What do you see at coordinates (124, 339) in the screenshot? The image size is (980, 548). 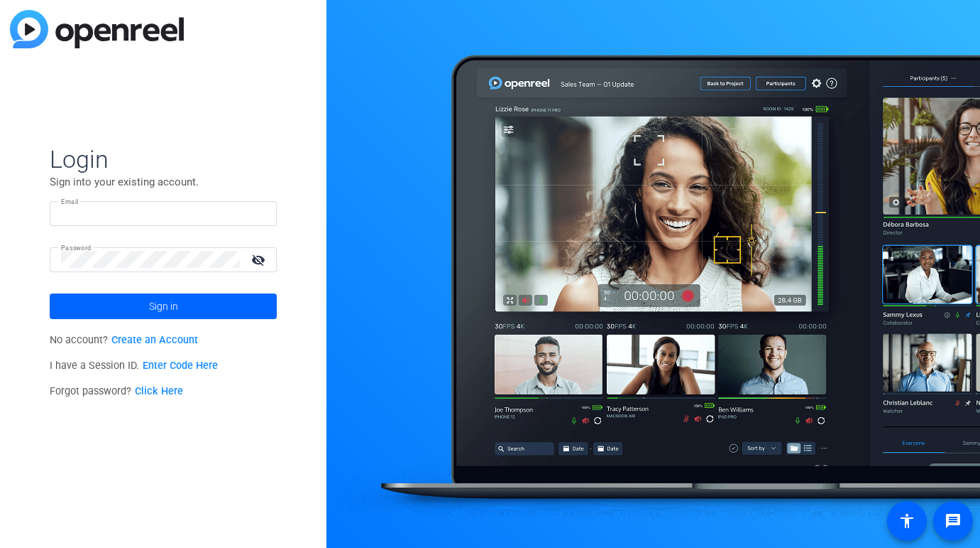 I see `span: No account?` at bounding box center [124, 339].